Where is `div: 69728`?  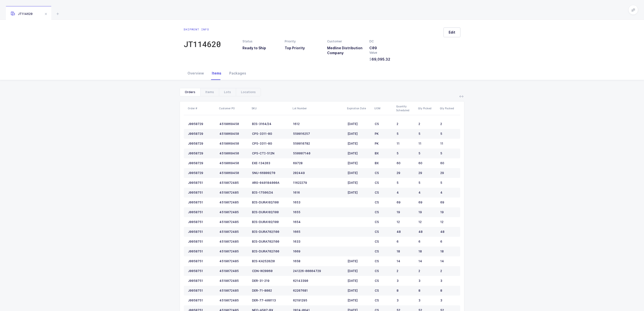 div: 69728 is located at coordinates (318, 163).